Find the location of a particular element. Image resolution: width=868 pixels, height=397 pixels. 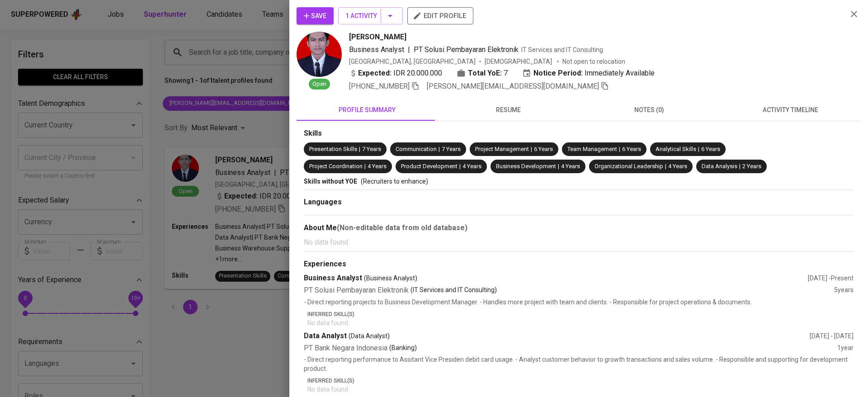

span: edit profile is located at coordinates (441, 16).